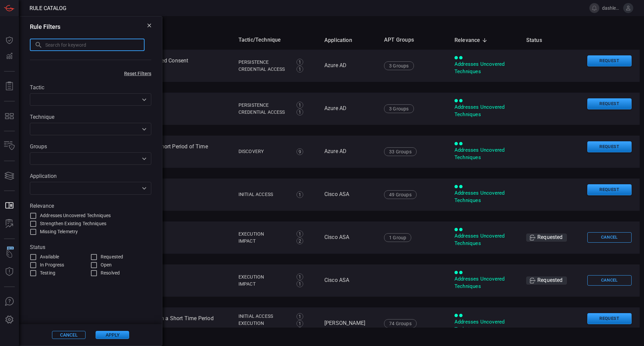  What do you see at coordinates (9, 116) in the screenshot?
I see `button: MITRE - Detection Posture` at bounding box center [9, 116].